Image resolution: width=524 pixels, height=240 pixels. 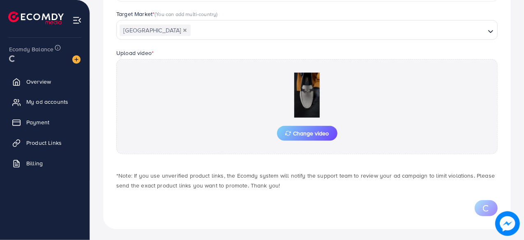 What do you see at coordinates (36, 18) in the screenshot?
I see `img: logo` at bounding box center [36, 18].